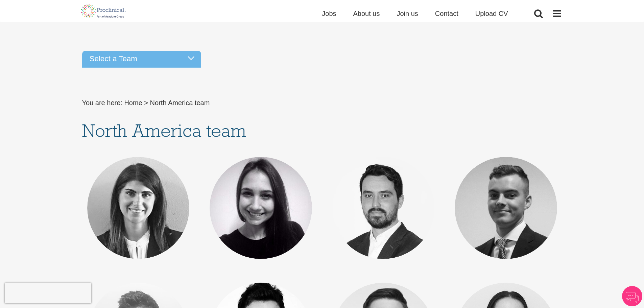 Image resolution: width=644 pixels, height=308 pixels. I want to click on a: Upload CV, so click(491, 14).